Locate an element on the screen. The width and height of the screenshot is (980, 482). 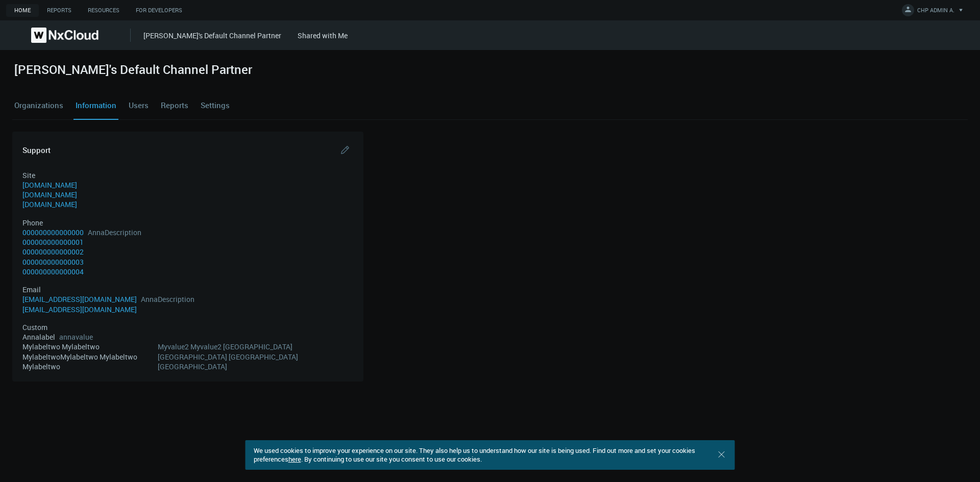
span: Annalabel is located at coordinates (38, 337).